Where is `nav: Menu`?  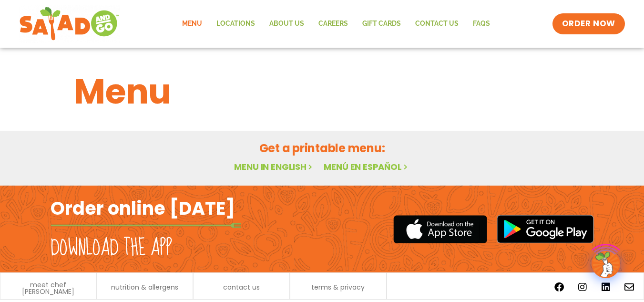
nav: Menu is located at coordinates (336, 24).